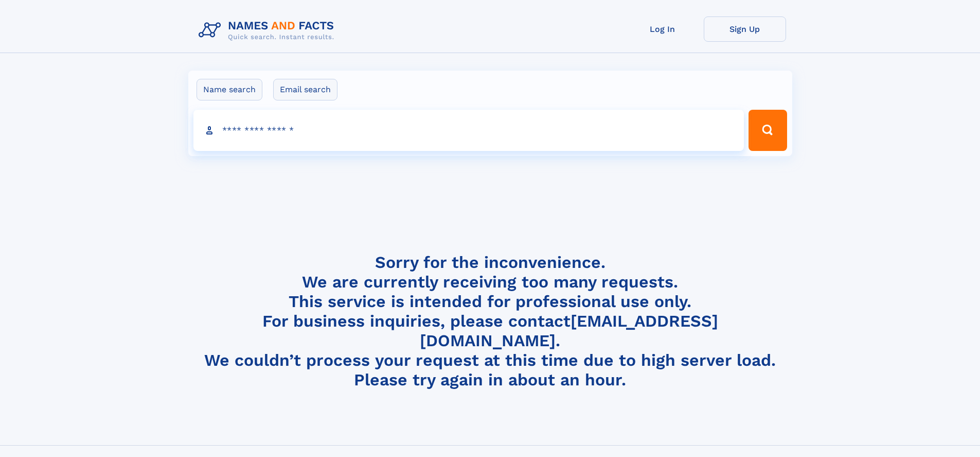  Describe the element at coordinates (767, 130) in the screenshot. I see `button: Search Button` at that location.